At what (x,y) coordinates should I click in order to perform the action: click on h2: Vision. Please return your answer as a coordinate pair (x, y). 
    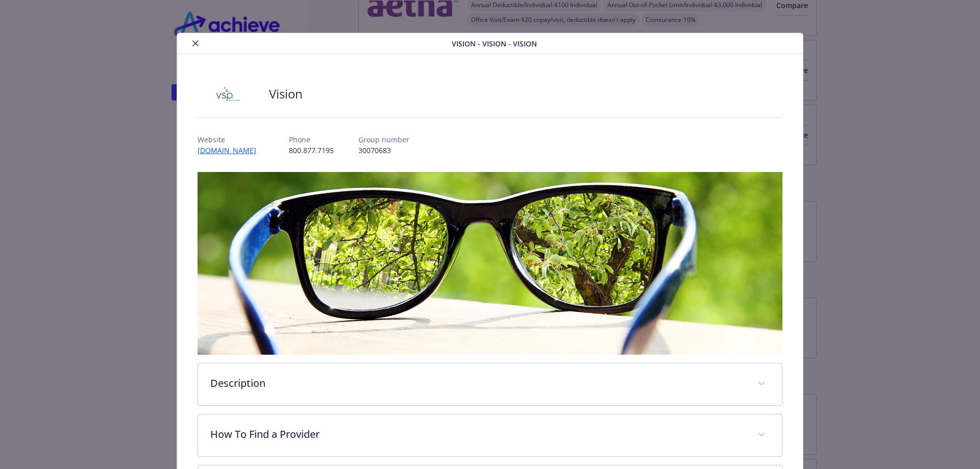
    Looking at the image, I should click on (286, 94).